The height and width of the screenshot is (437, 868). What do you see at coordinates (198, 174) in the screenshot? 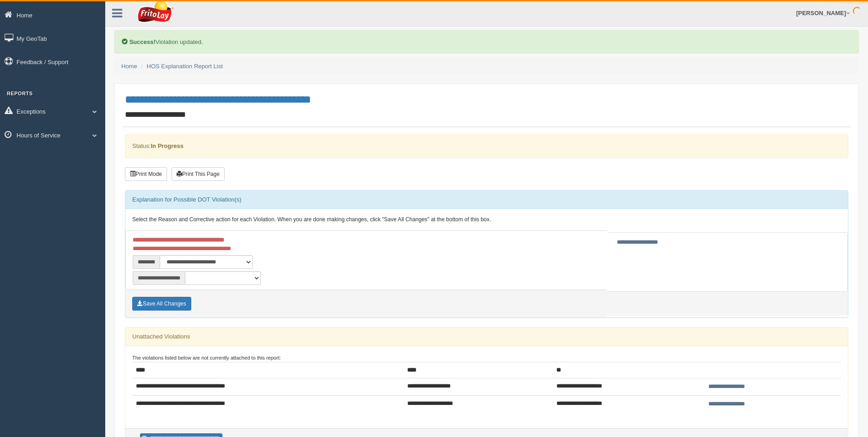
I see `button: Print This Page` at bounding box center [198, 174].